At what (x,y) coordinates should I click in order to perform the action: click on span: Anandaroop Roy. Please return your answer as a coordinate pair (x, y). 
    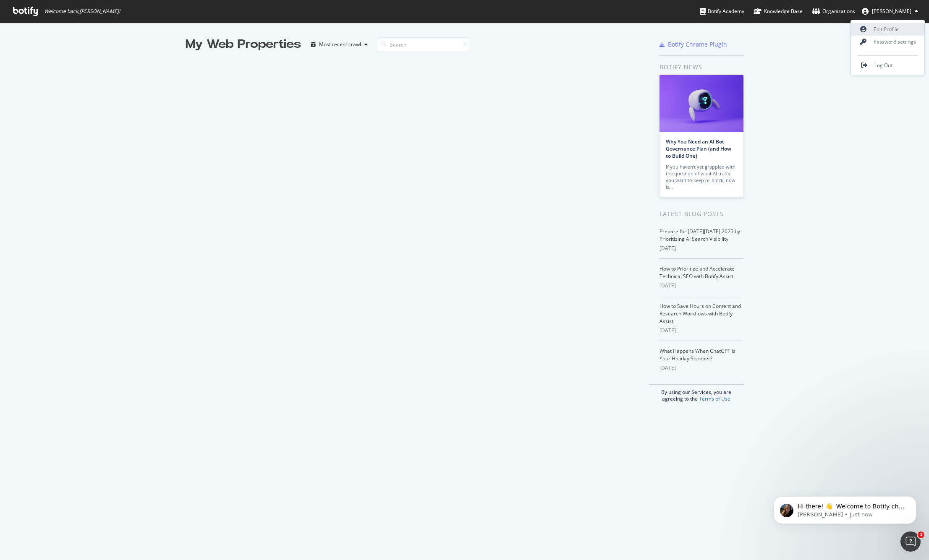
    Looking at the image, I should click on (891, 11).